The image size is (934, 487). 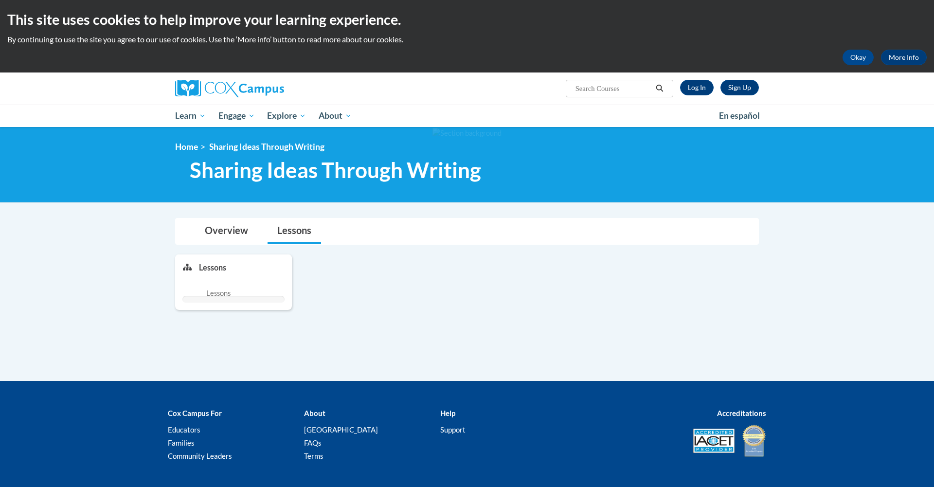 I want to click on a: En español, so click(x=739, y=116).